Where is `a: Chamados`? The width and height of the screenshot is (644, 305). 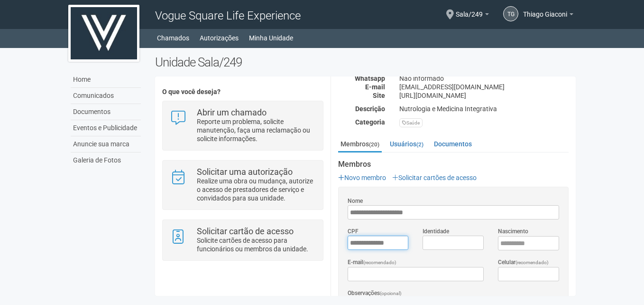 a: Chamados is located at coordinates (173, 38).